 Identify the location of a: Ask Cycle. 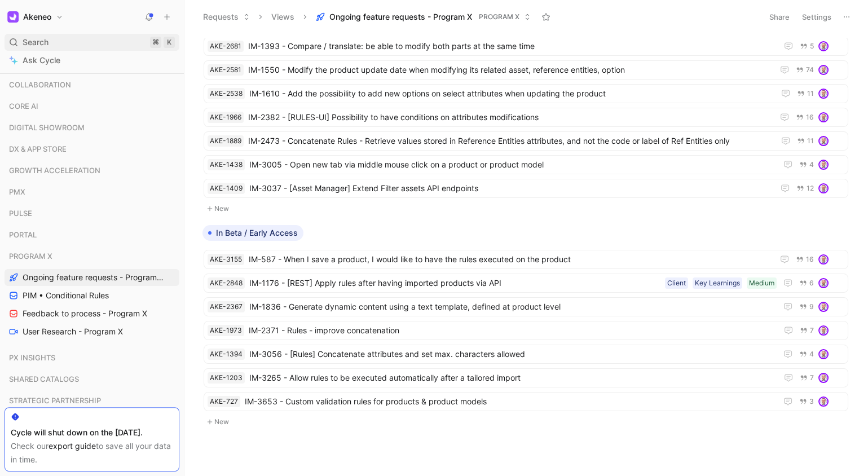
(92, 60).